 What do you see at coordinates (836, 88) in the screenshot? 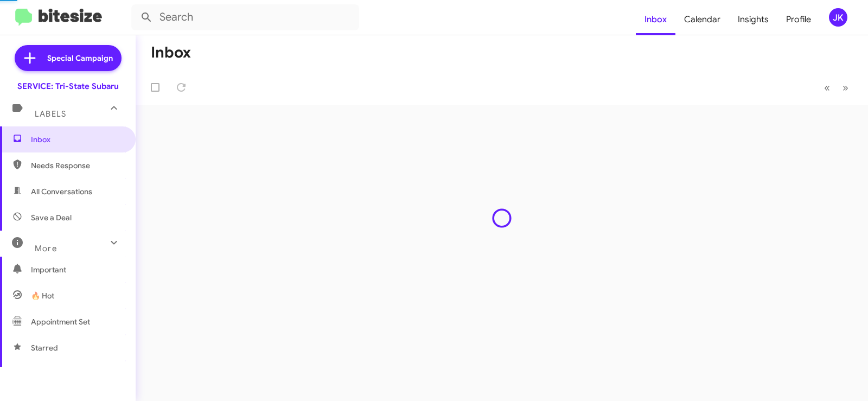
I see `nav: Page navigation example` at bounding box center [836, 88].